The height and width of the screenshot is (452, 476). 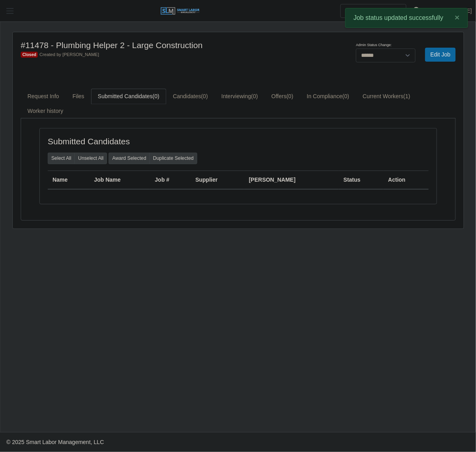 What do you see at coordinates (374, 11) in the screenshot?
I see `input: Search` at bounding box center [374, 11].